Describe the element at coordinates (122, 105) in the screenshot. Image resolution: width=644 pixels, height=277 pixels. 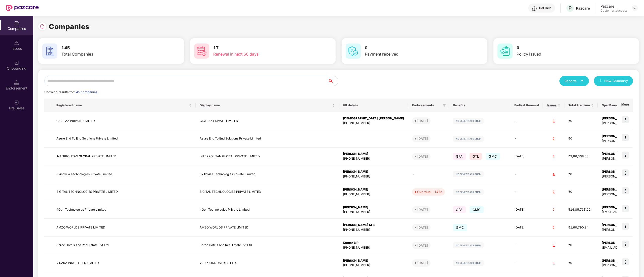
I see `span: Registered name` at that location.